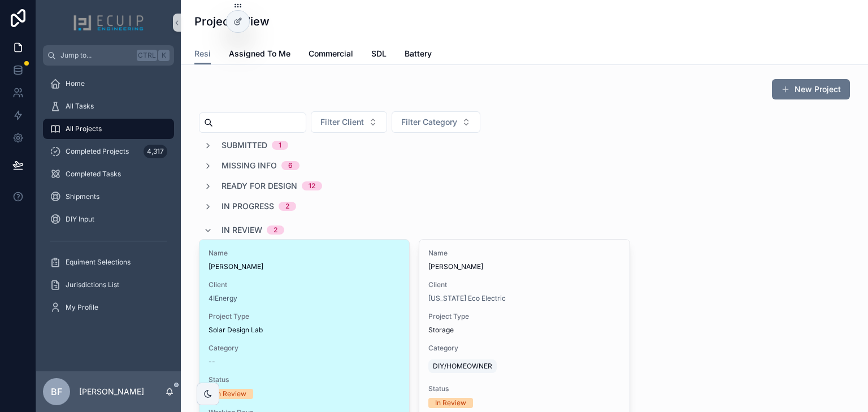  Describe the element at coordinates (462, 366) in the screenshot. I see `span: DIY/HOMEOWNER` at that location.